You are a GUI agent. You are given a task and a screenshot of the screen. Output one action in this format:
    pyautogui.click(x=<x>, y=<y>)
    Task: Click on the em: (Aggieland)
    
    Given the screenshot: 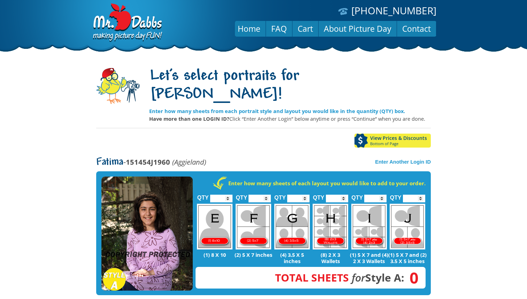 What is the action you would take?
    pyautogui.click(x=189, y=162)
    